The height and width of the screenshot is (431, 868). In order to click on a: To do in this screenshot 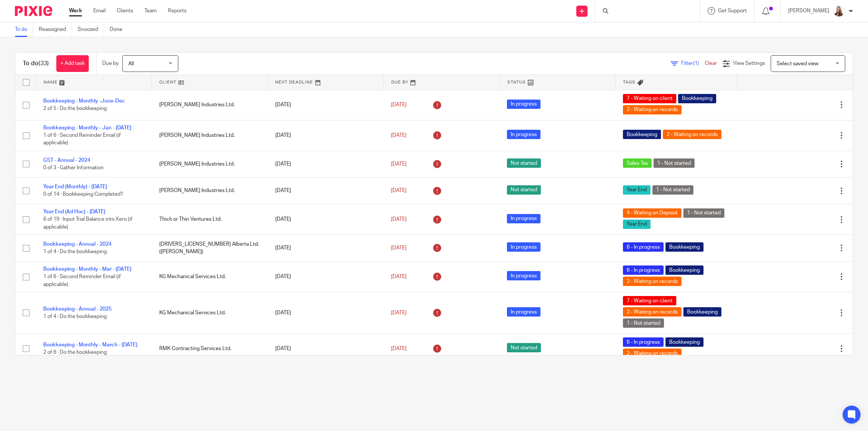, I will do `click(24, 30)`.